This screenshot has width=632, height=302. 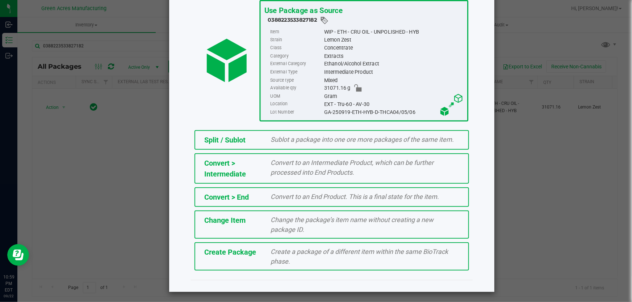 I want to click on span: Change Item, so click(x=225, y=221).